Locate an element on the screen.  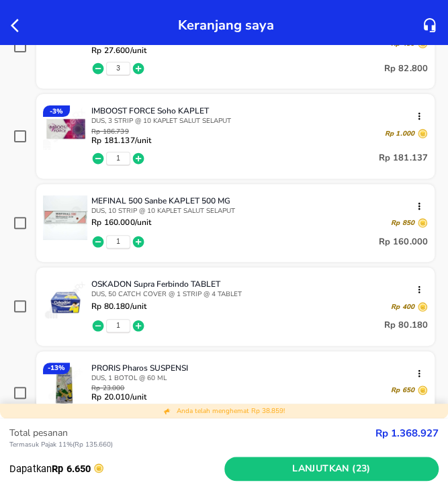
img: MEFINAL 500 Sanbe KAPLET 500 MG is located at coordinates (65, 218).